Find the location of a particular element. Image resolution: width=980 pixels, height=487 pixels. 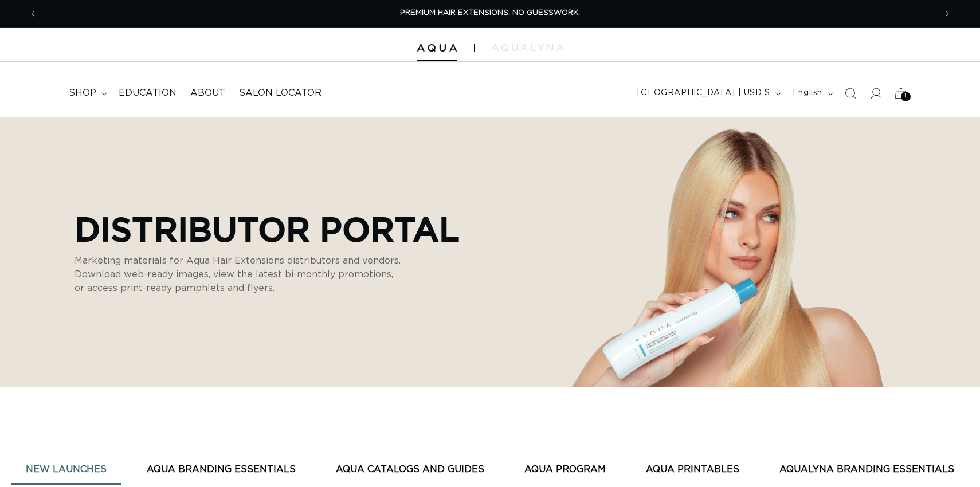

span: shop is located at coordinates (82, 93).